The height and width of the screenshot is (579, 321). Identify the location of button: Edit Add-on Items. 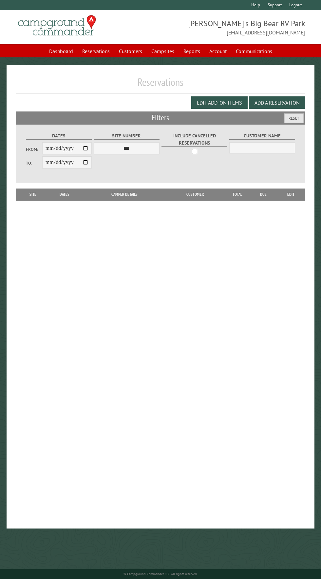
(220, 103).